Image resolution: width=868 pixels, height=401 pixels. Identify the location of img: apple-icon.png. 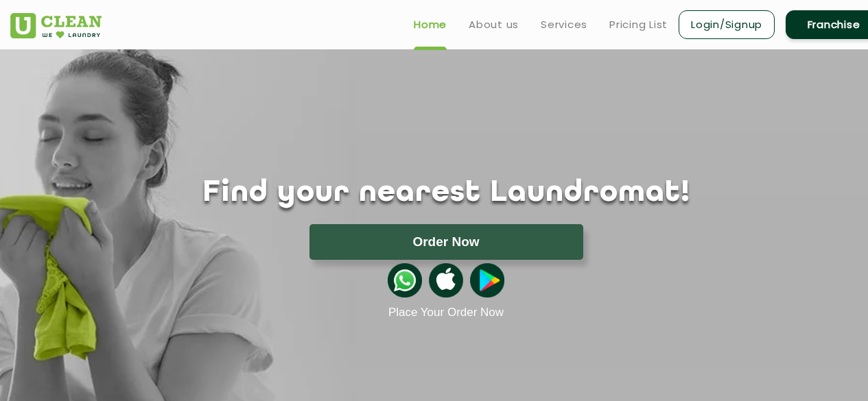
(446, 280).